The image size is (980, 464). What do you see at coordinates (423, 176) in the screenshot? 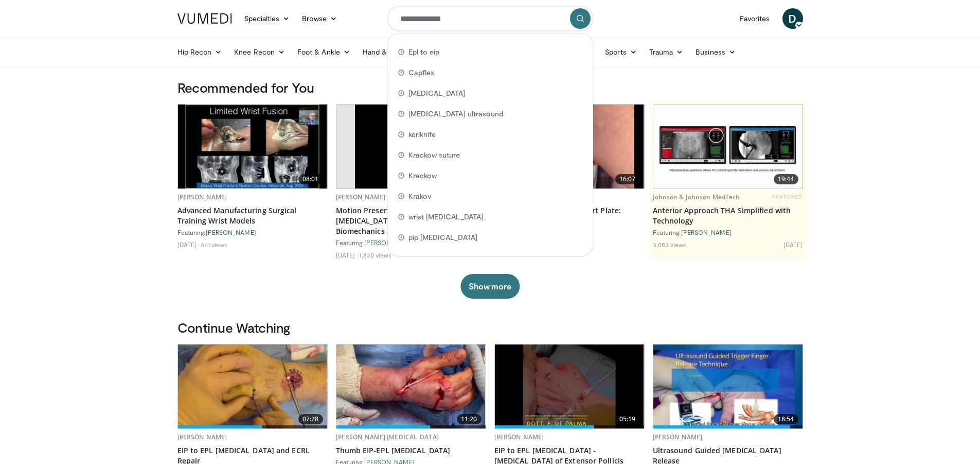
I see `span: Krackow` at bounding box center [423, 176].